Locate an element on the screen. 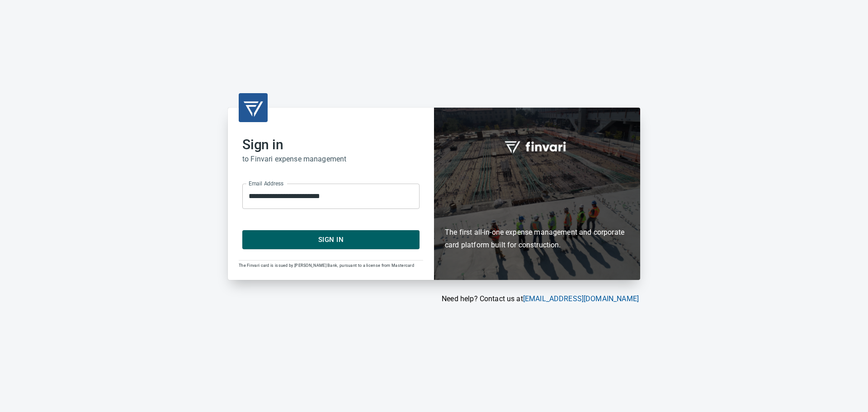  img: fullword_logo_white.png is located at coordinates (537, 147).